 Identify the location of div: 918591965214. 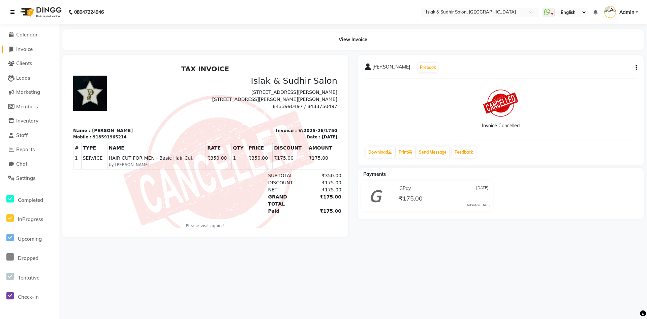
(40, 75).